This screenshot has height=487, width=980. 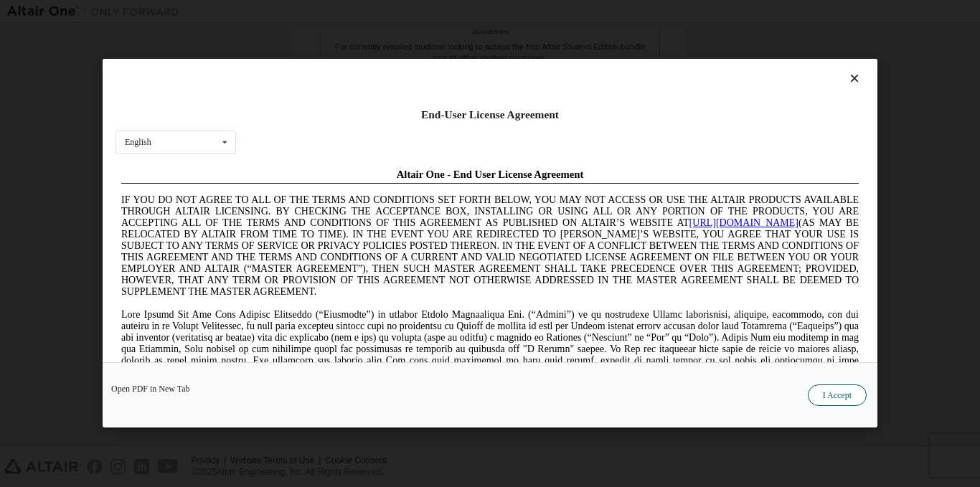 I want to click on span: Lore Ipsumd Sit Ame Cons Adipisc Elitseddo (“Eiusmodte”) in utlabor Etdolo Magnaaliqua Eni. (“Adm..., so click(x=374, y=197).